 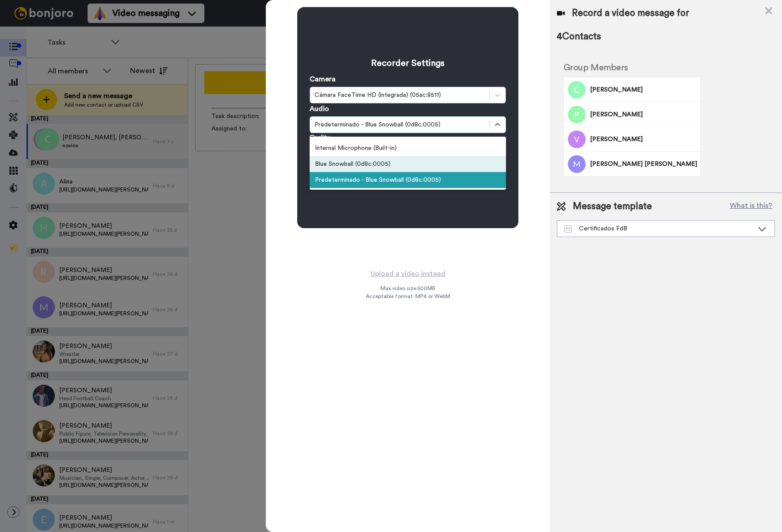 What do you see at coordinates (408, 288) in the screenshot?
I see `span: Max video size: 500 MB` at bounding box center [408, 288].